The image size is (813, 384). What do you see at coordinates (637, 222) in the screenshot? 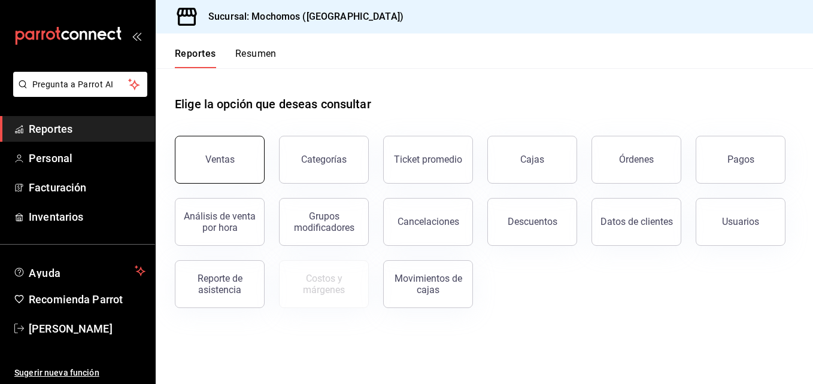
I see `div: Datos de clientes` at bounding box center [637, 222].